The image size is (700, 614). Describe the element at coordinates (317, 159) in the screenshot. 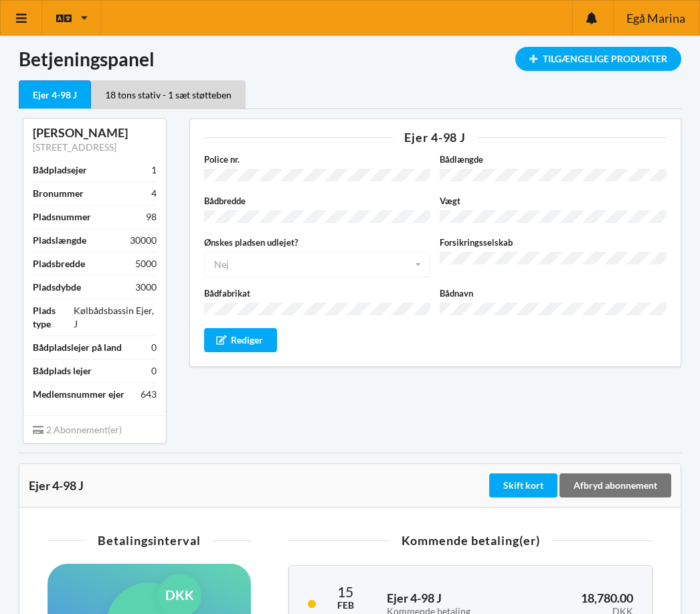

I see `label: Police nr.` at that location.